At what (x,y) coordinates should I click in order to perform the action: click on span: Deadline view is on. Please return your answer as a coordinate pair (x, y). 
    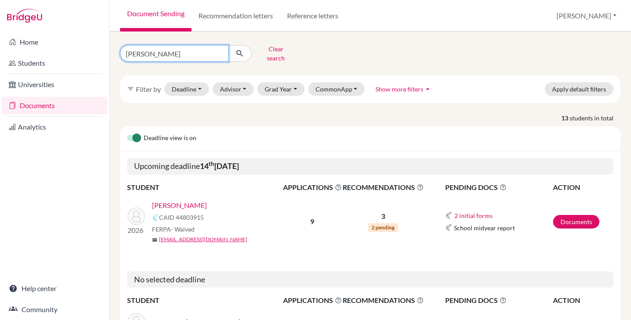
    Looking at the image, I should click on (170, 138).